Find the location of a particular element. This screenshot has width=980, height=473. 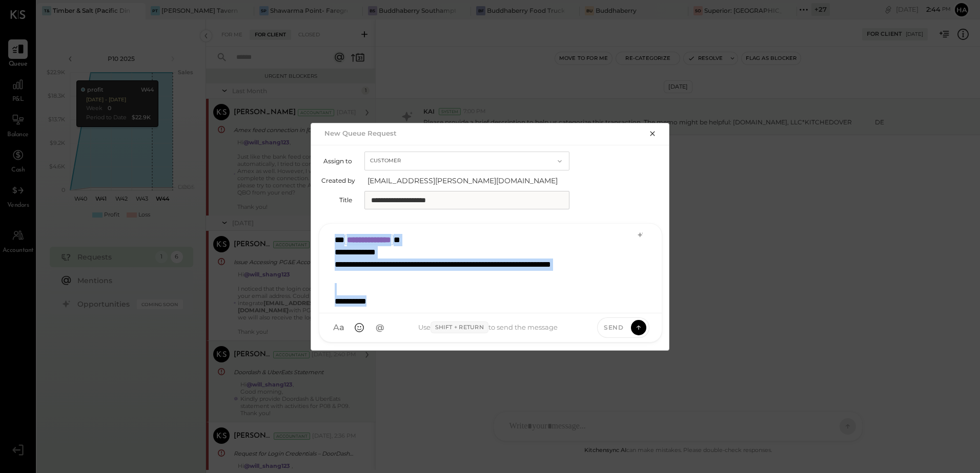

div: Use to send the message is located at coordinates (488, 328).